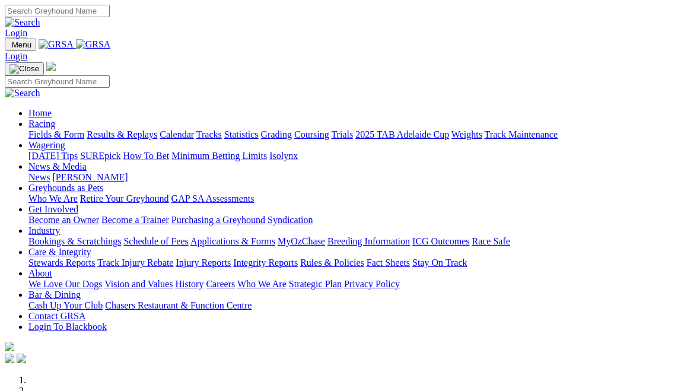 Image resolution: width=700 pixels, height=391 pixels. What do you see at coordinates (209, 134) in the screenshot?
I see `a: Tracks` at bounding box center [209, 134].